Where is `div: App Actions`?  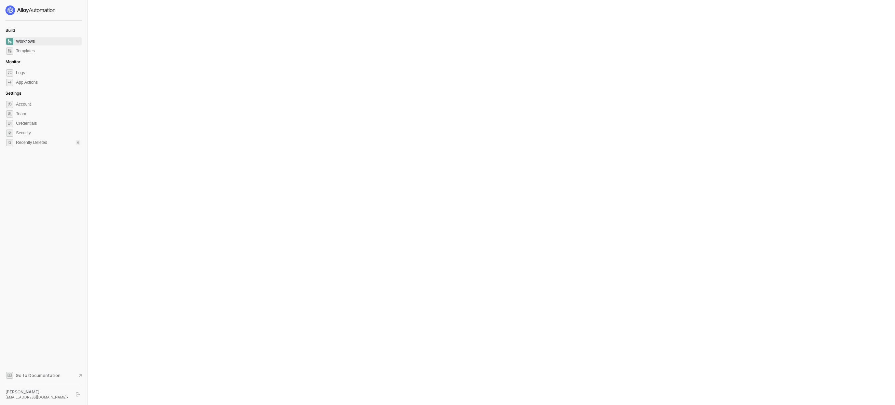 div: App Actions is located at coordinates (27, 82).